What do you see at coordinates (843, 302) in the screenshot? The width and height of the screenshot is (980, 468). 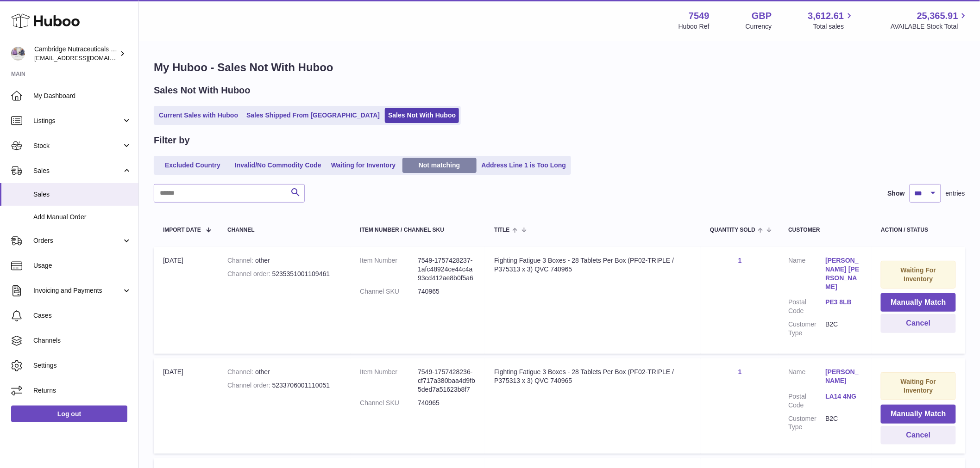 I see `a: PE3 8LB` at bounding box center [843, 302].